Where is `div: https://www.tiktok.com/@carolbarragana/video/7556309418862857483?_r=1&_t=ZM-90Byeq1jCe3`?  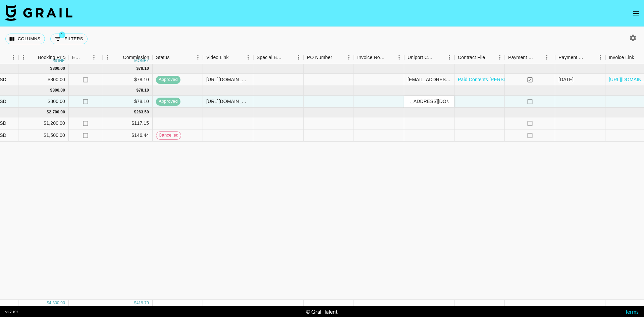
div: https://www.tiktok.com/@carolbarragana/video/7556309418862857483?_r=1&_t=ZM-90Byeq1jCe3 is located at coordinates (228, 101).